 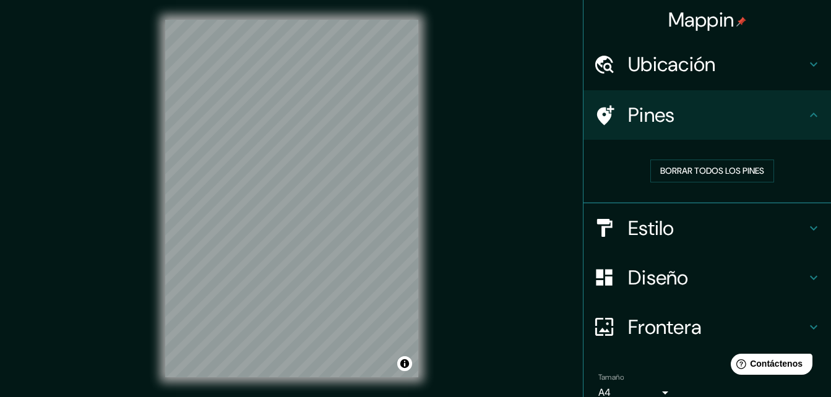 I want to click on div: Frontera, so click(x=707, y=327).